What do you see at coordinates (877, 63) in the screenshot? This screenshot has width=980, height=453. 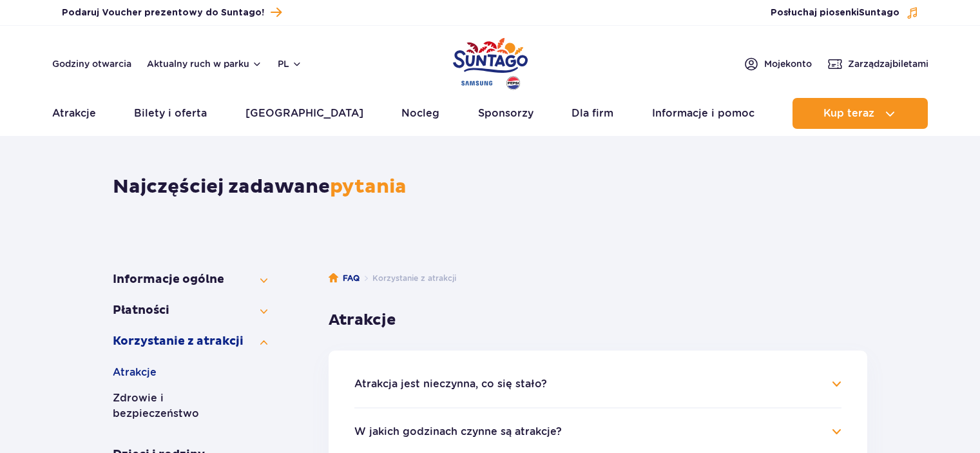 I see `a: Zarządzajbiletami` at bounding box center [877, 63].